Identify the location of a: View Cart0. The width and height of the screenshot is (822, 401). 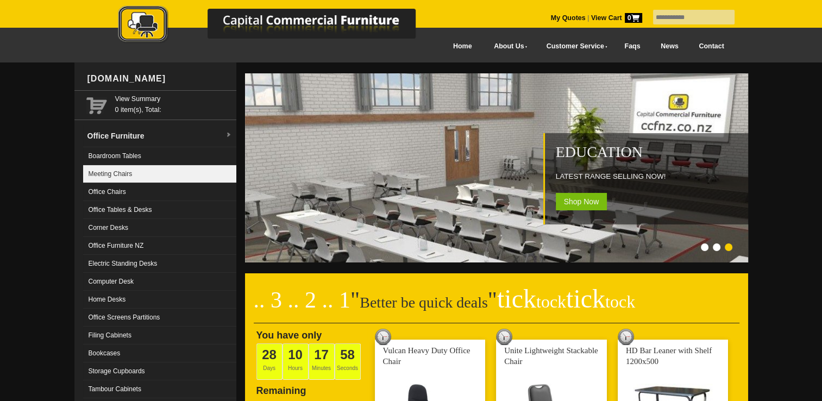
(615, 18).